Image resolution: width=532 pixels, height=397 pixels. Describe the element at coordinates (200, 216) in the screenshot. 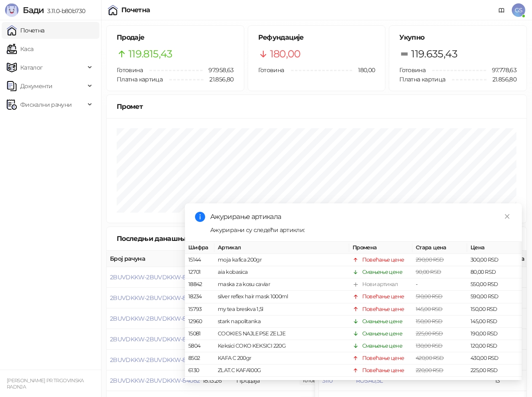

I see `span: info-circle` at that location.